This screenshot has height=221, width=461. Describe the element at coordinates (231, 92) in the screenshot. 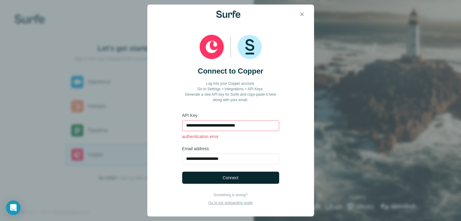

I see `p: Log into your Copper account. Go to Settings > Integrations > API Keys. Generate a new API key fo...` at that location.